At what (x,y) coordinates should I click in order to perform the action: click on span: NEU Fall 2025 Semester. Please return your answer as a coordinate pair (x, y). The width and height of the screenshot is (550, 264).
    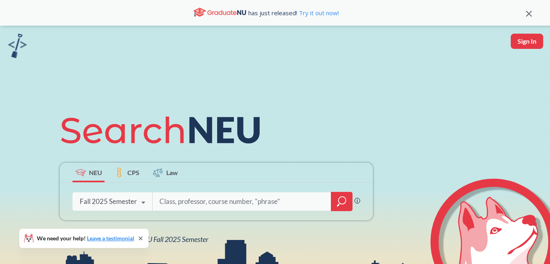
    Looking at the image, I should click on (173, 239).